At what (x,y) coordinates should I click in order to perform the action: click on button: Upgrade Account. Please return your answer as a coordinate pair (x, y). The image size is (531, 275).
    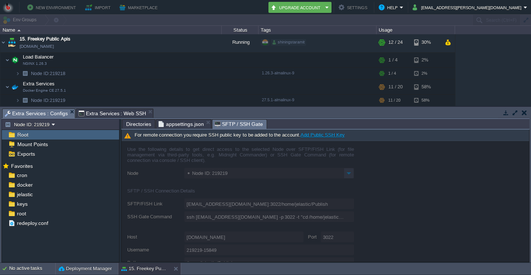
    Looking at the image, I should click on (297, 7).